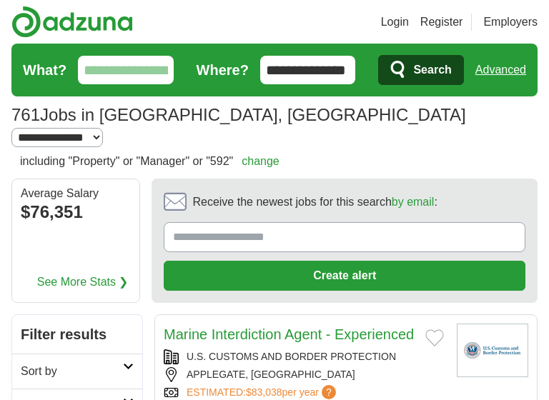 The width and height of the screenshot is (549, 400). I want to click on h2: Filter results, so click(77, 334).